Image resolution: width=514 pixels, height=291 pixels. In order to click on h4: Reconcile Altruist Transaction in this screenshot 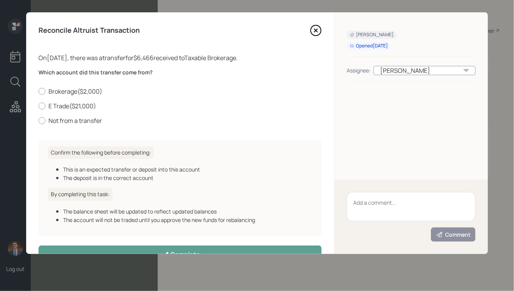, I will do `click(89, 30)`.